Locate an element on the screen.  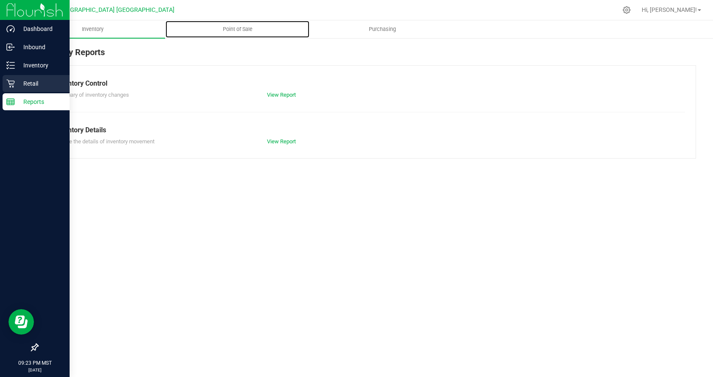
div: Inventory Reports is located at coordinates (367, 56).